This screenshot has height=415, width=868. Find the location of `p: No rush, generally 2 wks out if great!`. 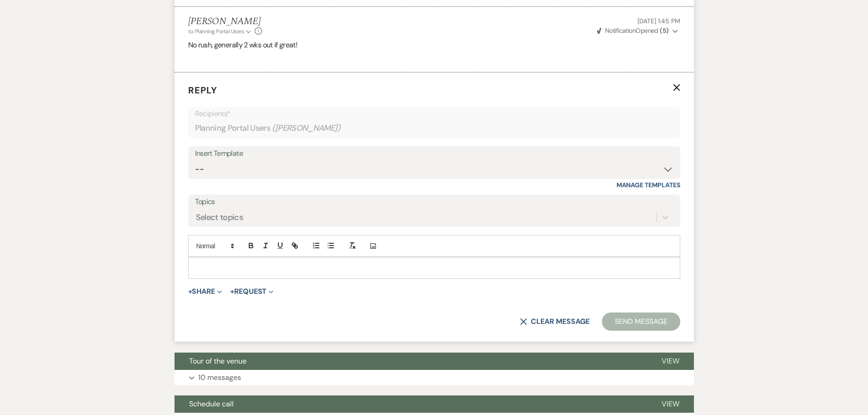

p: No rush, generally 2 wks out if great! is located at coordinates (434, 45).